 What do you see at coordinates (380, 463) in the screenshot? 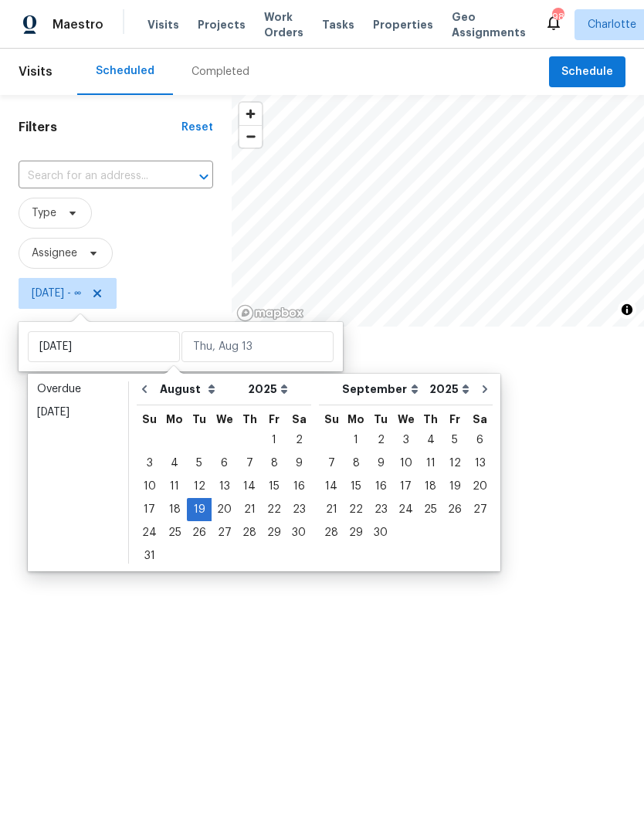
I see `div: Tue Sep 09 2025` at bounding box center [380, 463].